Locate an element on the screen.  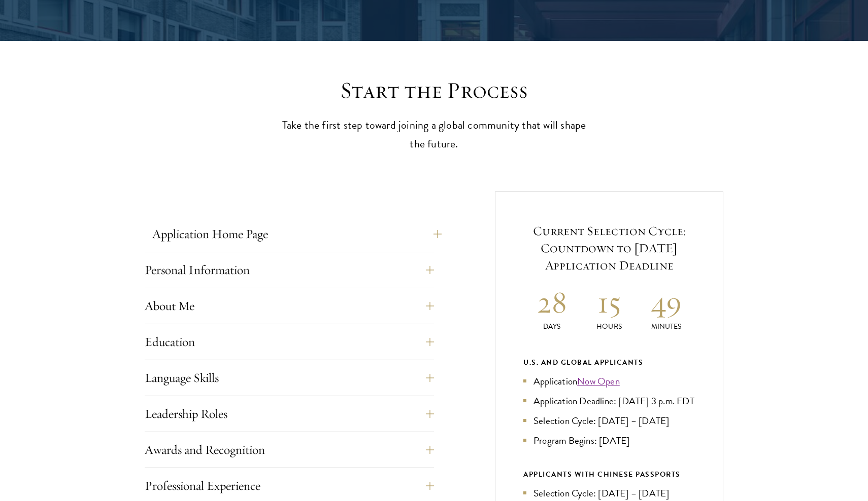
button: Awards and Recognition is located at coordinates (289, 450).